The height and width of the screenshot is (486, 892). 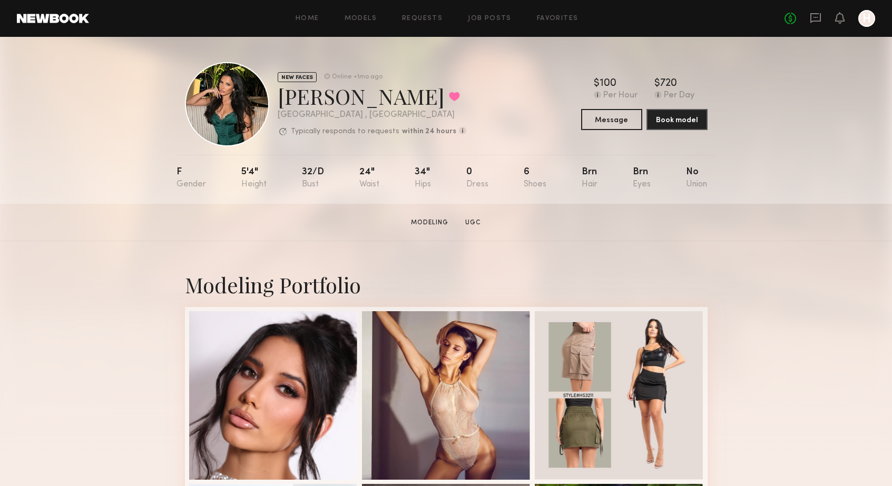 I want to click on button: Book model, so click(x=677, y=120).